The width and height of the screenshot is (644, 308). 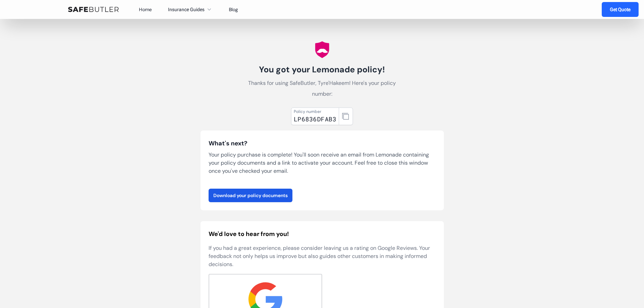 What do you see at coordinates (93, 9) in the screenshot?
I see `img: SafeButler Text Logo` at bounding box center [93, 9].